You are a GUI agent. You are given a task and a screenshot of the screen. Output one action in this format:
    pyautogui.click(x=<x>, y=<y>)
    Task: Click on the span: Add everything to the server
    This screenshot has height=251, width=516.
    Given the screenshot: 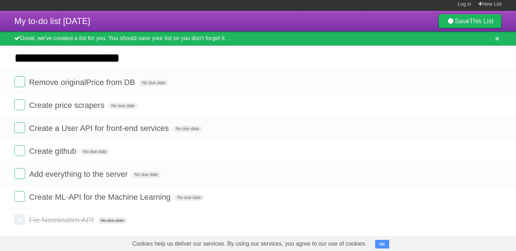 What is the action you would take?
    pyautogui.click(x=79, y=174)
    